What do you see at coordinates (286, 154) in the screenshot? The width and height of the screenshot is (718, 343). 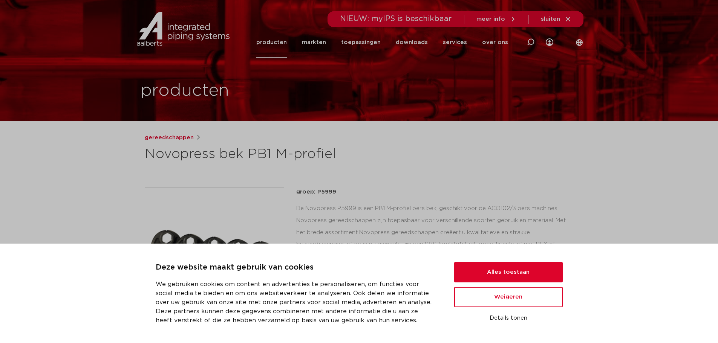 I see `h1: Novopress bek PB1 M-profiel` at bounding box center [286, 154].